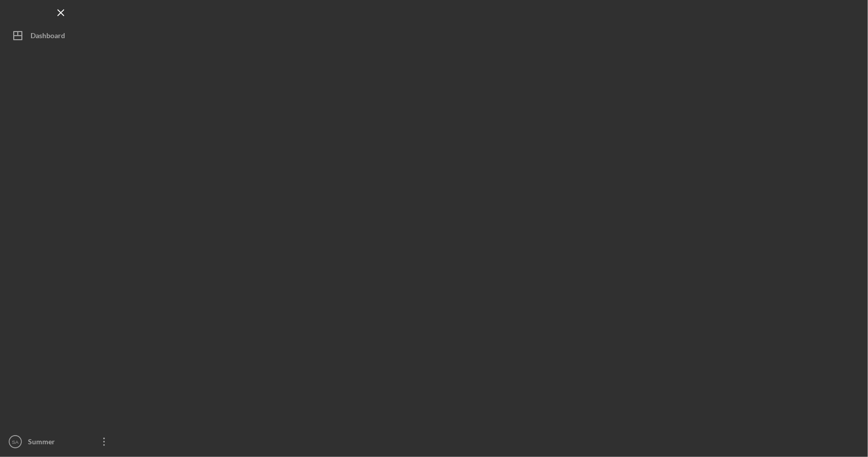 This screenshot has height=457, width=868. What do you see at coordinates (61, 35) in the screenshot?
I see `button: Dashboard` at bounding box center [61, 35].